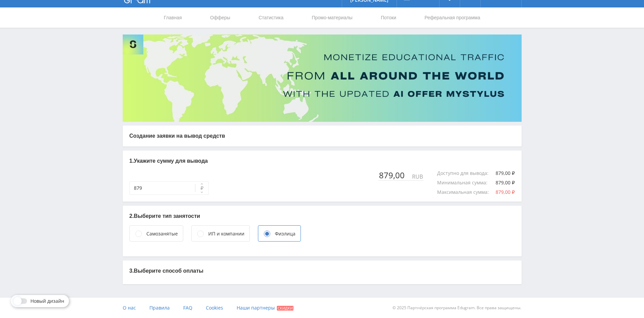  Describe the element at coordinates (322, 271) in the screenshot. I see `p: 3. Выберите способ оплаты` at that location.